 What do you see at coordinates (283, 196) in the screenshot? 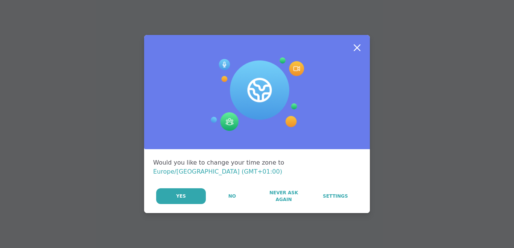
I see `button: Never Ask Again` at bounding box center [283, 196].